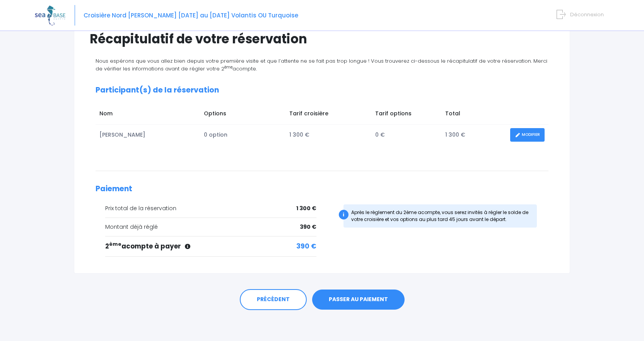 This screenshot has width=644, height=341. I want to click on td: Tarif options, so click(406, 115).